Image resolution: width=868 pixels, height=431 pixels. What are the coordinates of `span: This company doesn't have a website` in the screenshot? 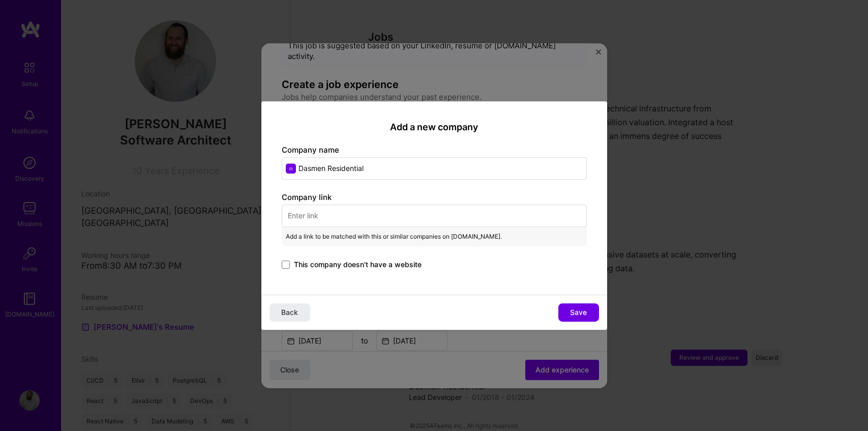 It's located at (357, 264).